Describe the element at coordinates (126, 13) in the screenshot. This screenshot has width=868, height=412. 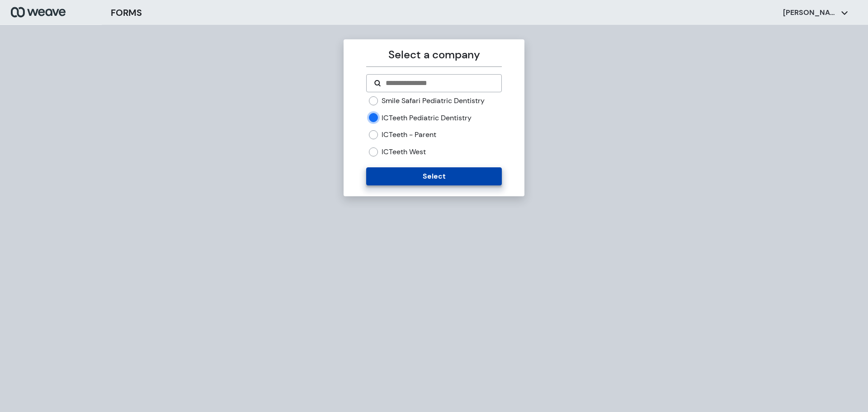
I see `h3: FORMS` at that location.